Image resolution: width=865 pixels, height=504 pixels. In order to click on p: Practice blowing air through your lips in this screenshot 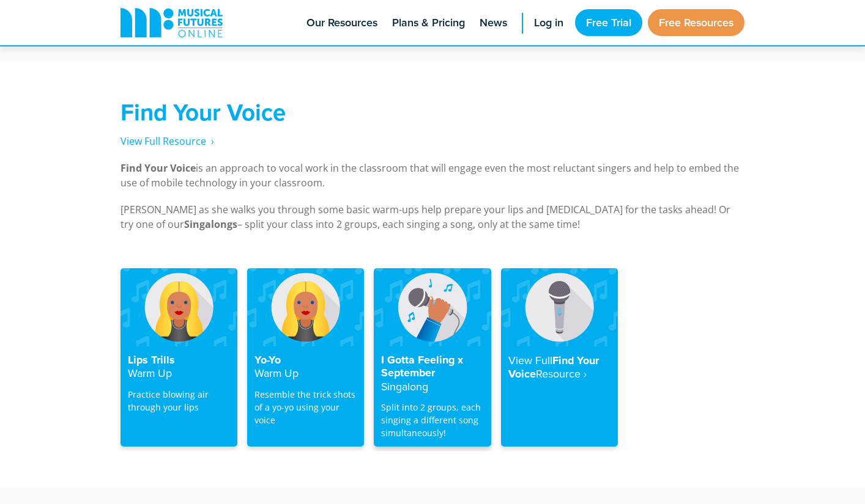, I will do `click(179, 401)`.